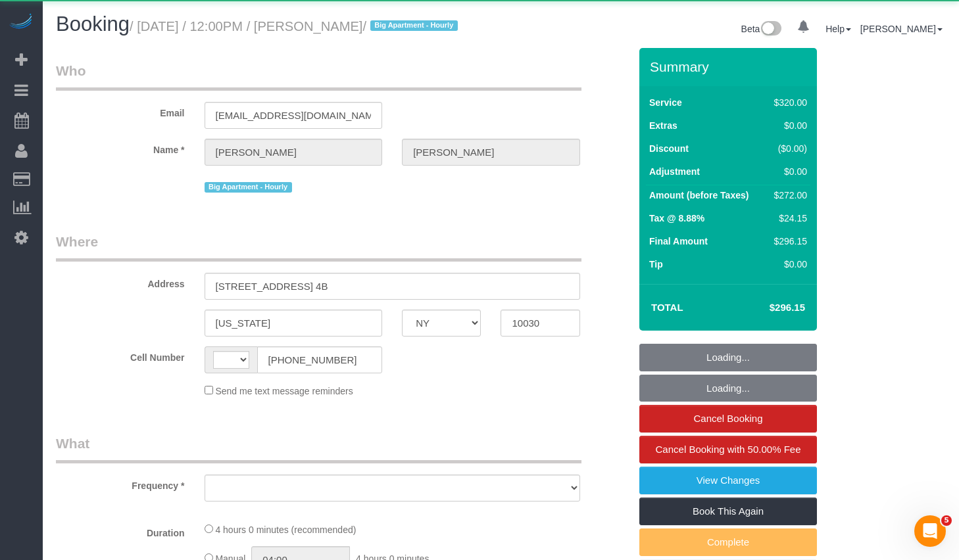  Describe the element at coordinates (286, 530) in the screenshot. I see `span: 4 hours 0 minutes (recommended)` at that location.